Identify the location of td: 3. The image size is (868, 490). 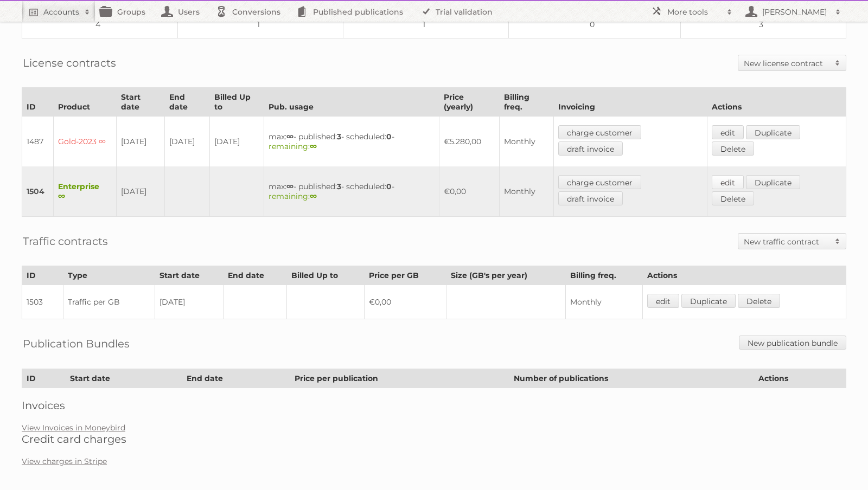
(763, 24).